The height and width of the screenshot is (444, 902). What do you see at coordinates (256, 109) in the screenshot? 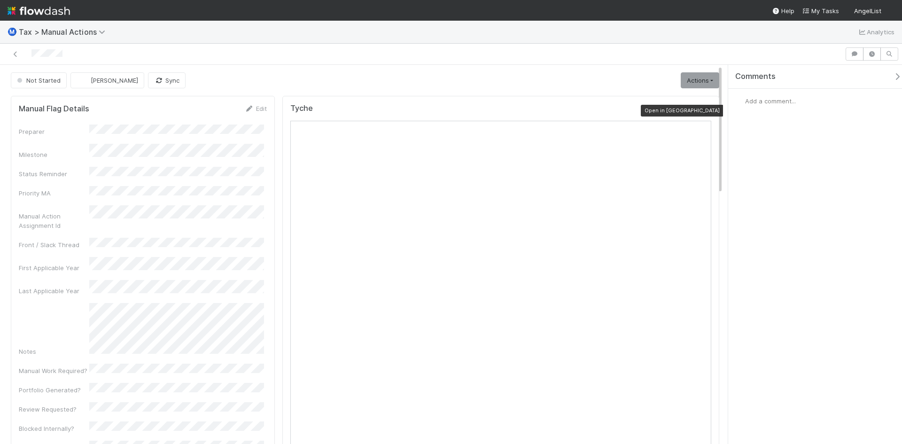
I see `a: Edit` at bounding box center [256, 109].